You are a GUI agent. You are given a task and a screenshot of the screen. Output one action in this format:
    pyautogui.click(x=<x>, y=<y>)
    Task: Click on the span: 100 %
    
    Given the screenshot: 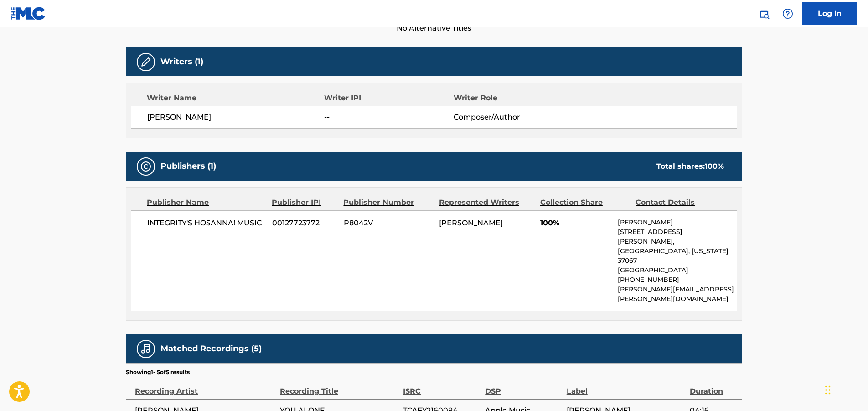 What is the action you would take?
    pyautogui.click(x=714, y=166)
    